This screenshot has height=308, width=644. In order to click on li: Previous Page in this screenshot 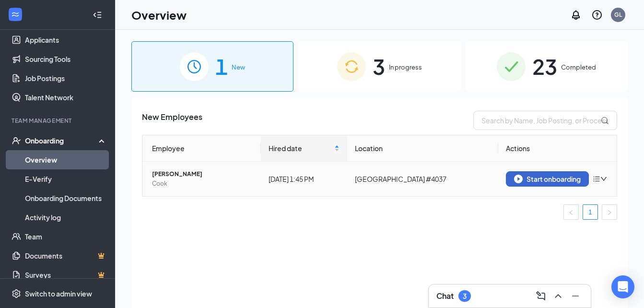, I will do `click(571, 212)`.